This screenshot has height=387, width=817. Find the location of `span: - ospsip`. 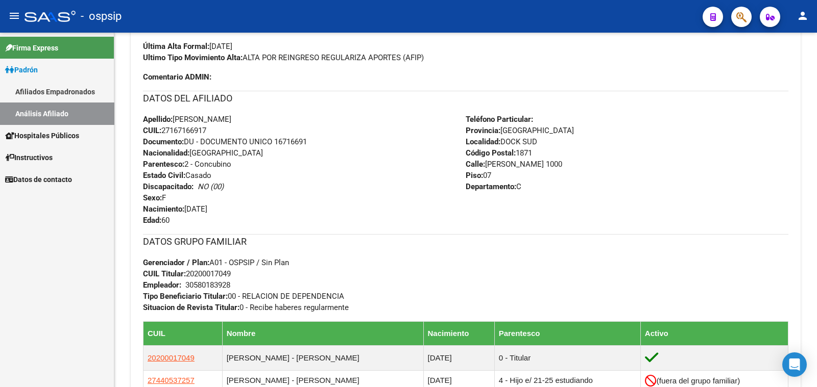

span: - ospsip is located at coordinates (101, 16).